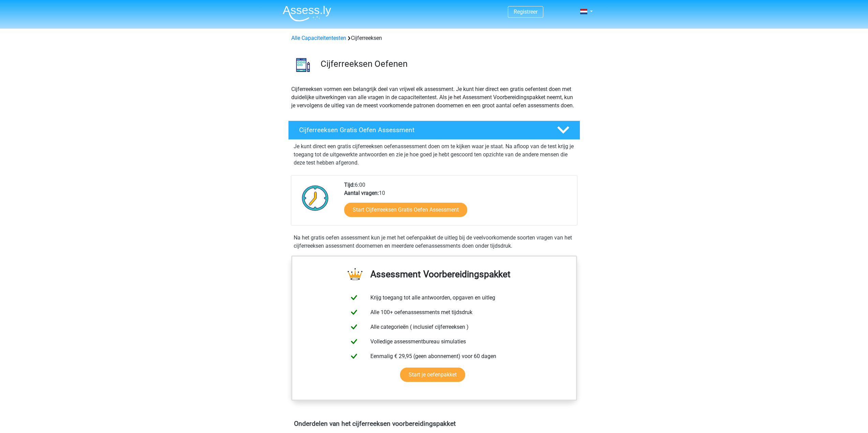 The height and width of the screenshot is (433, 868). I want to click on a: Start je oefenpakket, so click(432, 375).